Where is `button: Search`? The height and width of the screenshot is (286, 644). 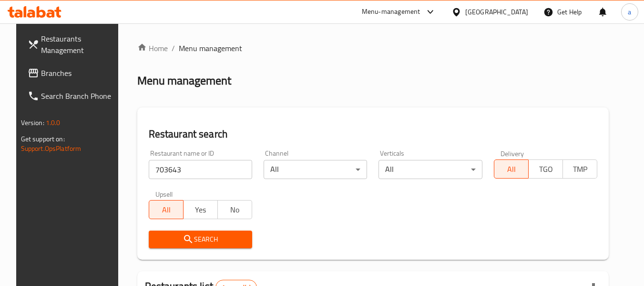 button: Search is located at coordinates (200, 239).